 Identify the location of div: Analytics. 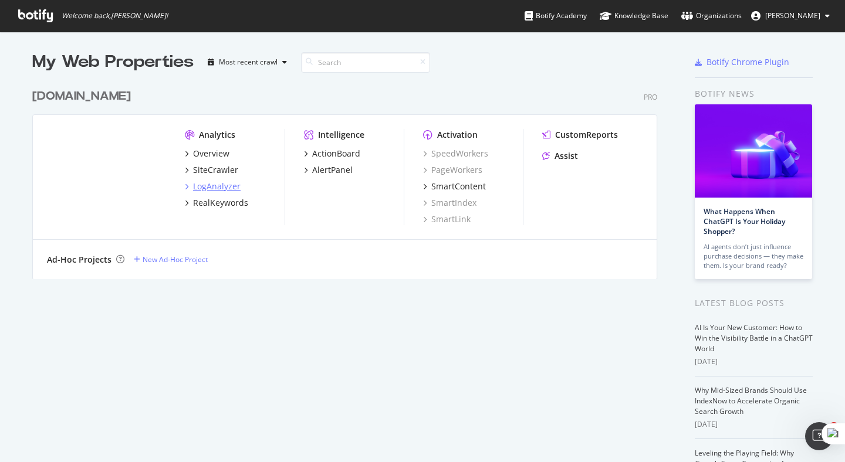
(217, 135).